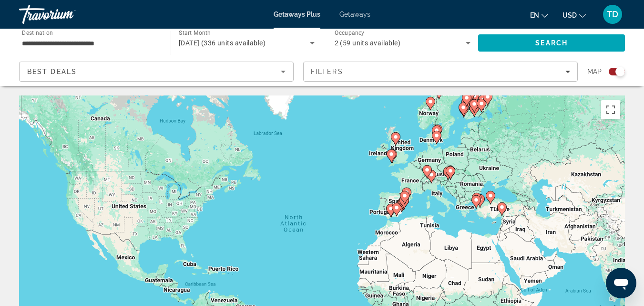 The height and width of the screenshot is (306, 644). What do you see at coordinates (90, 43) in the screenshot?
I see `input: Select destination` at bounding box center [90, 43].